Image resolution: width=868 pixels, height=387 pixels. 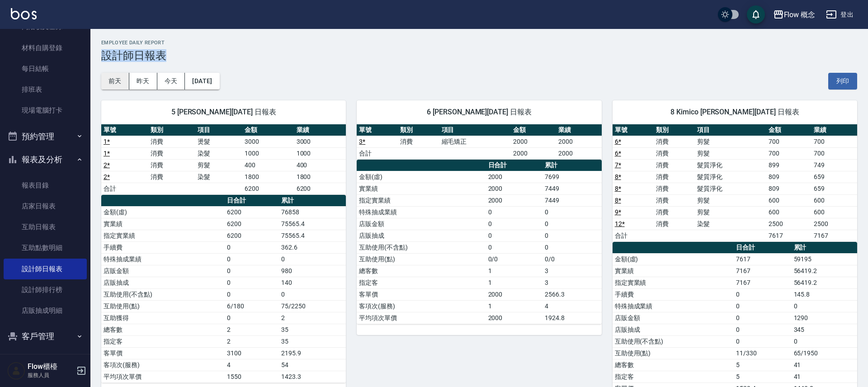 What do you see at coordinates (163, 353) in the screenshot?
I see `td: 客單價` at bounding box center [163, 353].